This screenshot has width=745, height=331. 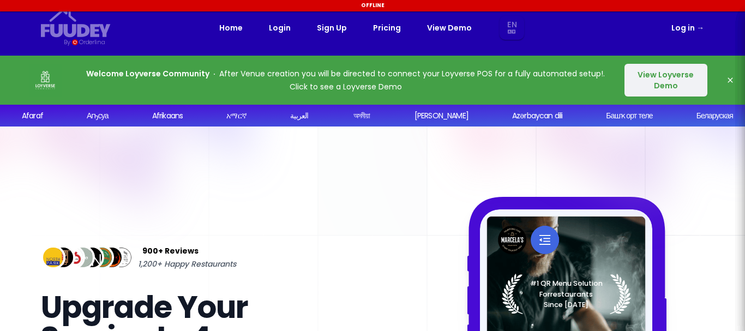 I want to click on div: By, so click(x=67, y=42).